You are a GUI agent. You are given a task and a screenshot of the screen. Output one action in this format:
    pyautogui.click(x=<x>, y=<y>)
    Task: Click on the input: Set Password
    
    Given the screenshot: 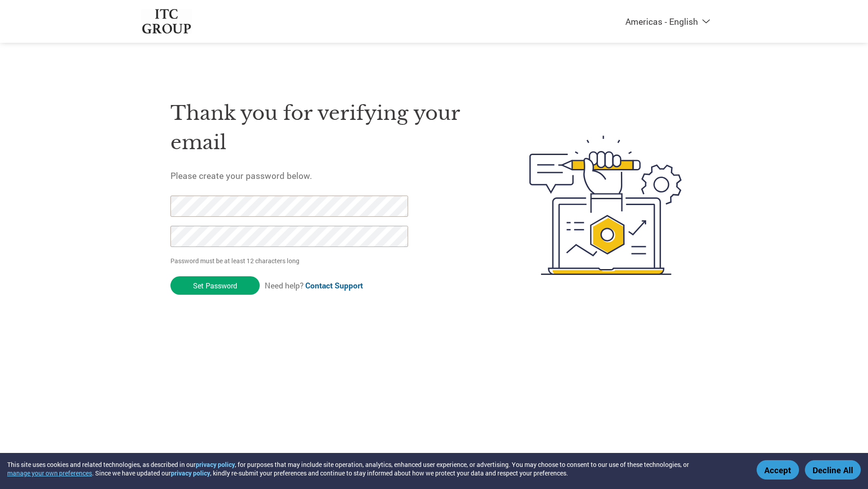 What is the action you would take?
    pyautogui.click(x=215, y=285)
    